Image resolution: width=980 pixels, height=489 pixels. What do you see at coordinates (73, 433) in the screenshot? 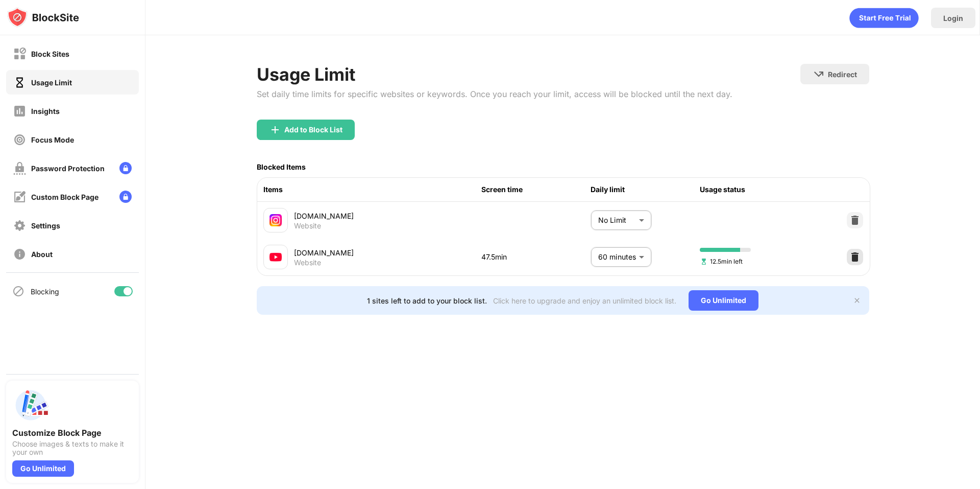
I see `div: Customize Block Page` at bounding box center [73, 433].